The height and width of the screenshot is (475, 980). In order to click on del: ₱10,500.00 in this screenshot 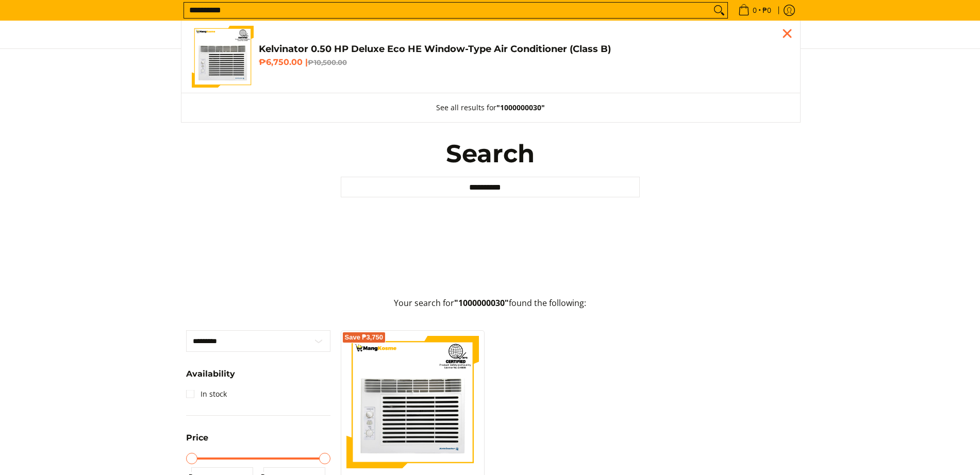, I will do `click(328, 63)`.